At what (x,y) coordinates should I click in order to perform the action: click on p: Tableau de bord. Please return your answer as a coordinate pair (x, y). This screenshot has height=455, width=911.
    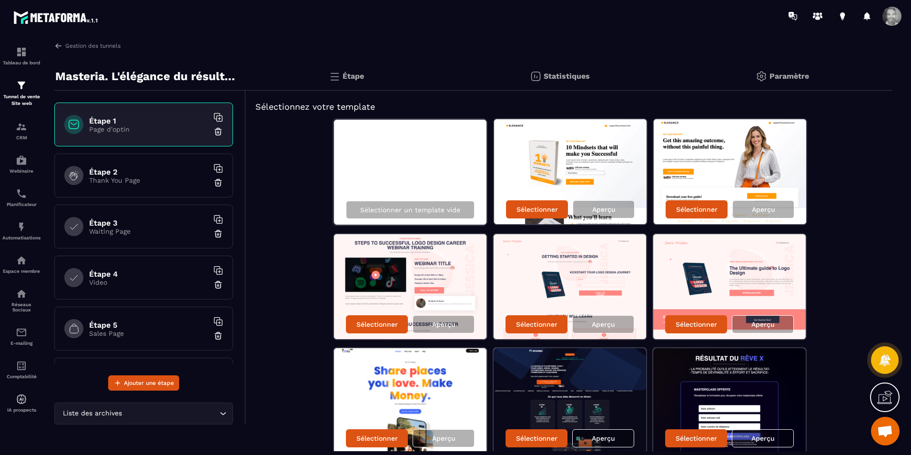
    Looking at the image, I should click on (21, 62).